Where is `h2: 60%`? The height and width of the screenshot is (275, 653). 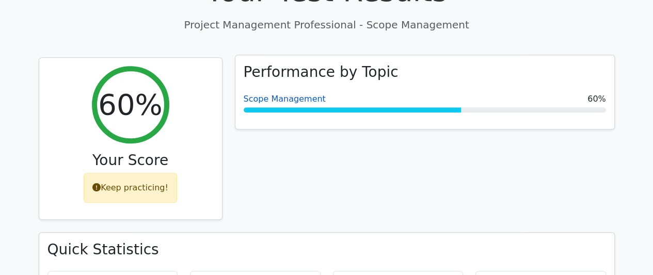
h2: 60% is located at coordinates (130, 104).